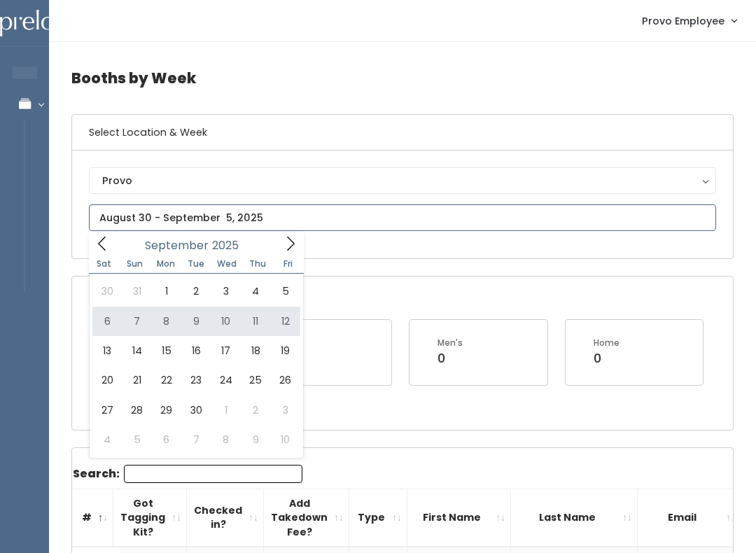  I want to click on span: September 3, 2025, so click(226, 292).